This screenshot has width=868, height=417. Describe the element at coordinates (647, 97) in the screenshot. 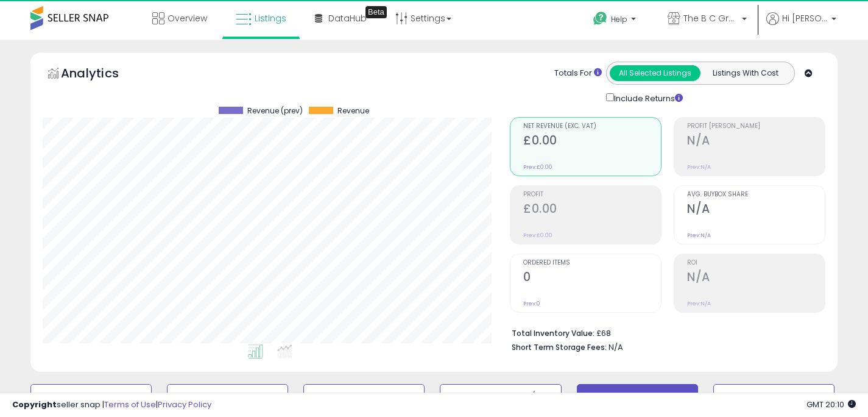

I see `div: Include Returns` at that location.